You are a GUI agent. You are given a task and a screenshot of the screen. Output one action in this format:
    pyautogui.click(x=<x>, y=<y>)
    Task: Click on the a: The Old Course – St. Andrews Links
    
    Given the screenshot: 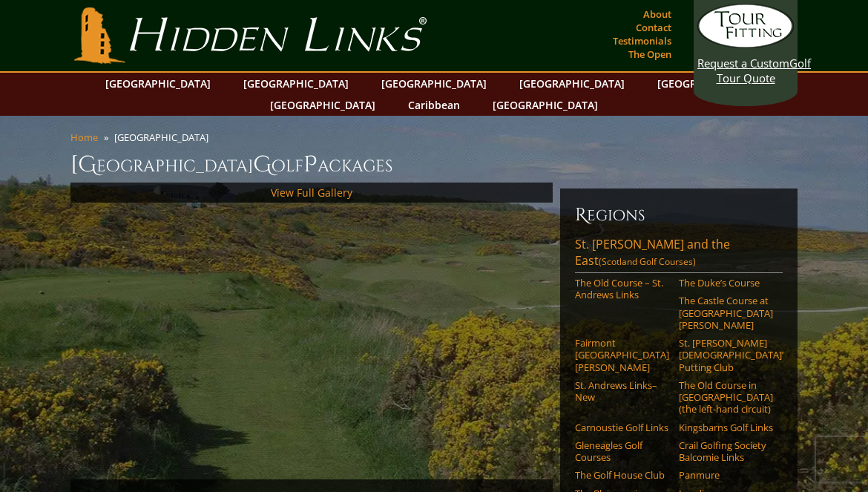 What is the action you would take?
    pyautogui.click(x=622, y=288)
    